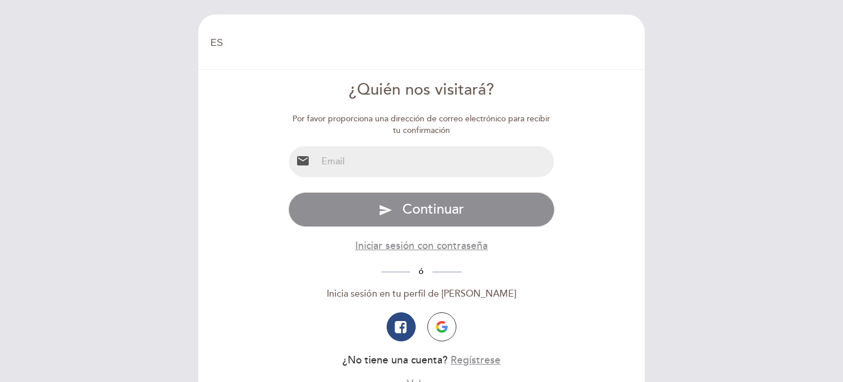  I want to click on span: ¿No tiene una cuenta?, so click(395, 360).